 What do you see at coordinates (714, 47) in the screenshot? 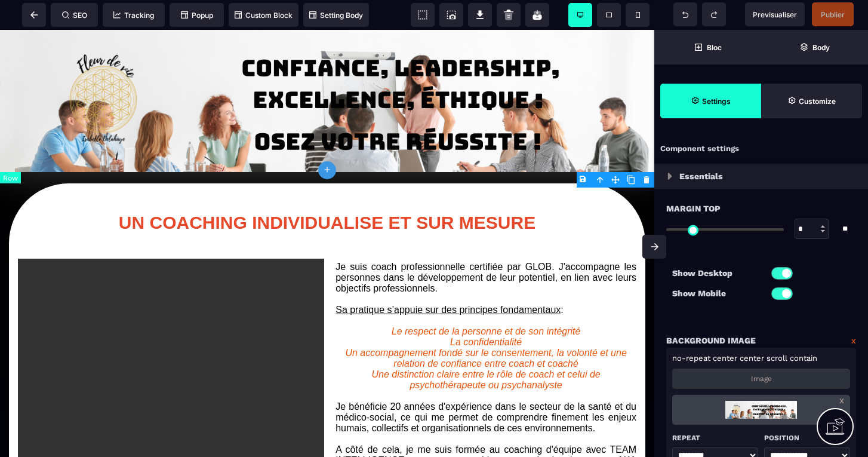
I see `strong: Bloc` at bounding box center [714, 47].